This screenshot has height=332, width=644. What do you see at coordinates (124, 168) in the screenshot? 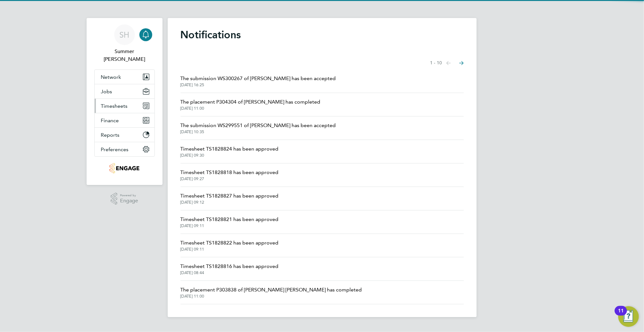
I see `img: romaxrecruitment-logo-retina.png` at bounding box center [124, 168].